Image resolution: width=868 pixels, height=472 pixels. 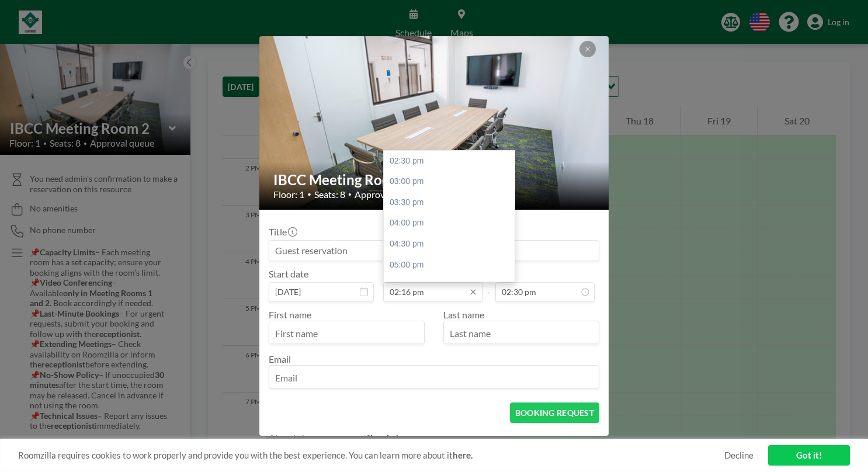 What do you see at coordinates (386, 195) in the screenshot?
I see `span: Approval queue` at bounding box center [386, 195].